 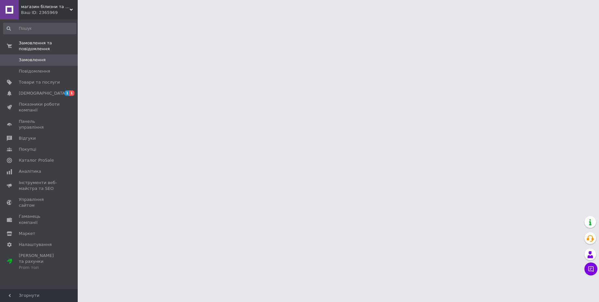 I want to click on div: Prom топ, so click(x=39, y=267).